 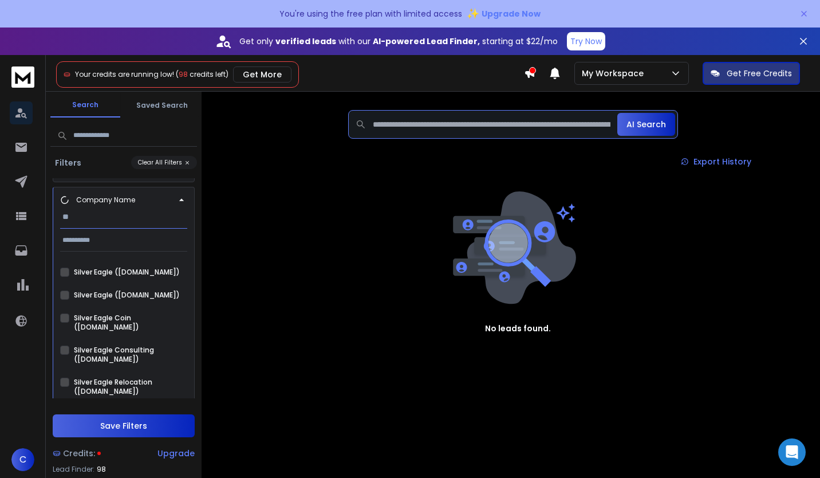 I want to click on button: Get Free Credits, so click(x=751, y=73).